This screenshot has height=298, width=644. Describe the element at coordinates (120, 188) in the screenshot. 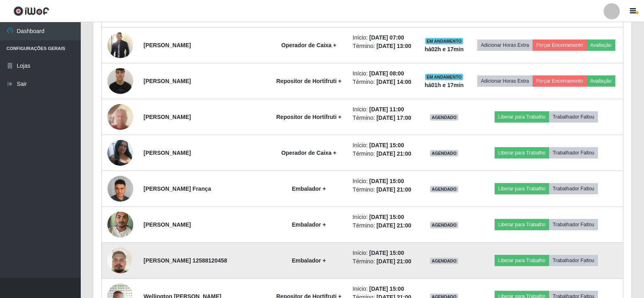

I see `img: 1732199727580.jpeg` at that location.